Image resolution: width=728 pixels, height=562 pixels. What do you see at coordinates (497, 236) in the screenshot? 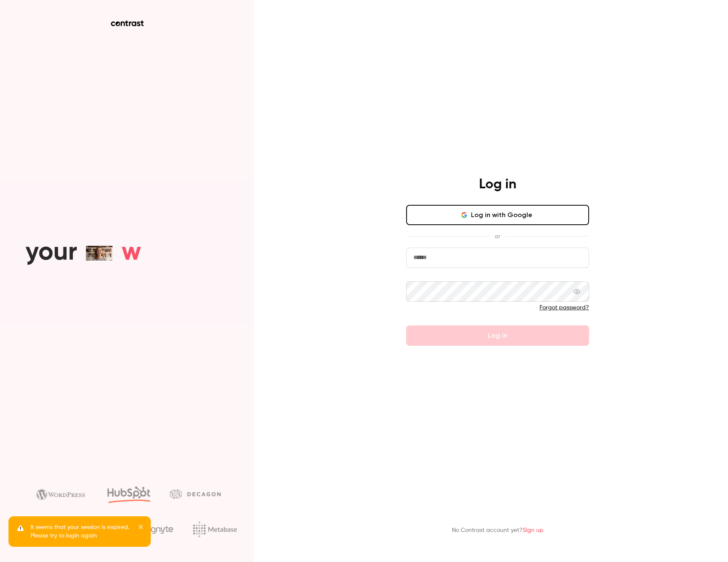
I see `span: or` at bounding box center [497, 236].